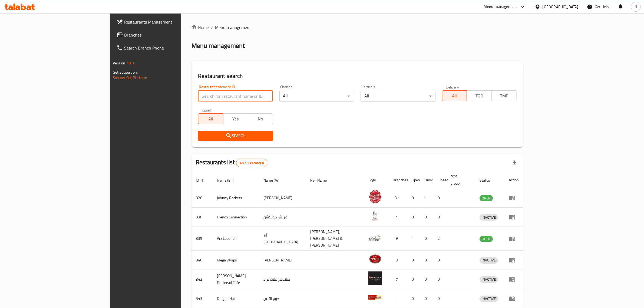 Image resolution: width=644 pixels, height=308 pixels. Describe the element at coordinates (165, 22) in the screenshot. I see `a: Restaurants Management` at that location.